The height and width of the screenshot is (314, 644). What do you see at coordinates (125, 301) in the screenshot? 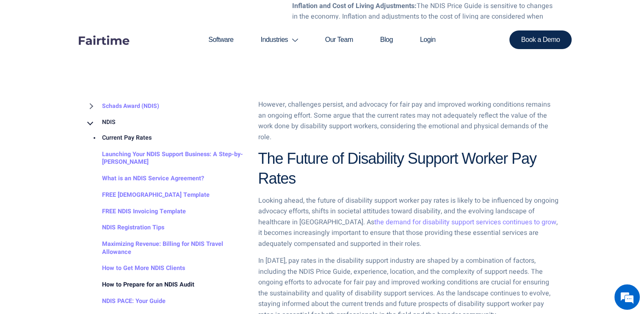
I see `a: NDIS PACE: Your Guide` at bounding box center [125, 301].